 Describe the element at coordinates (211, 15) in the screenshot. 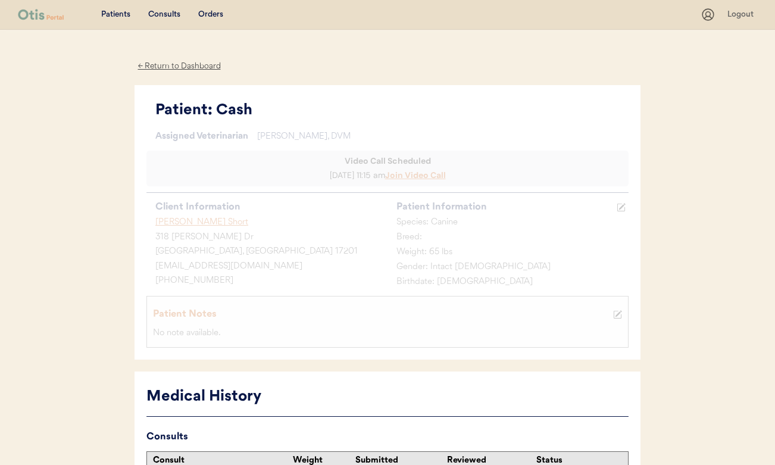

I see `div: Orders` at that location.